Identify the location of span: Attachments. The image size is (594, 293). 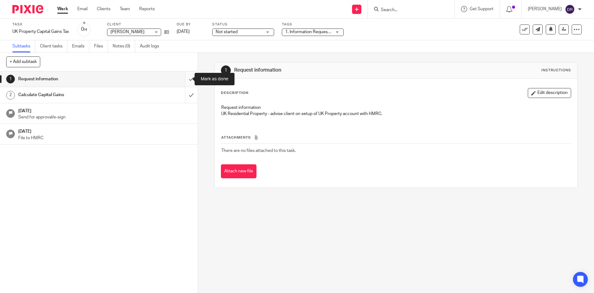
(236, 137).